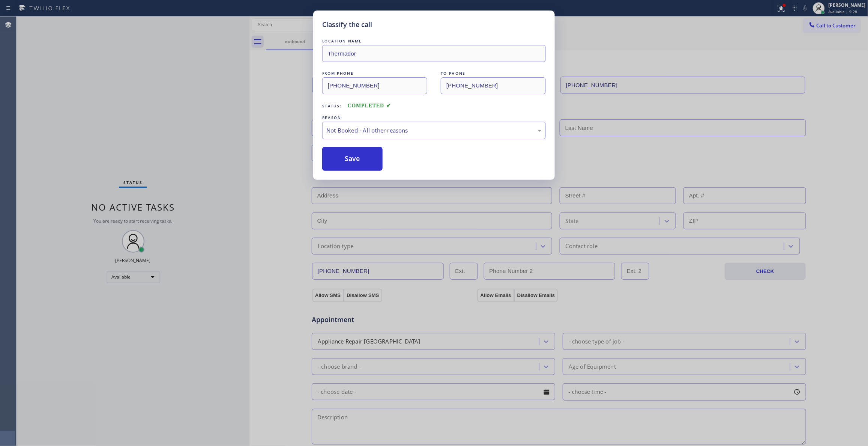  I want to click on span: COMPLETED, so click(370, 105).